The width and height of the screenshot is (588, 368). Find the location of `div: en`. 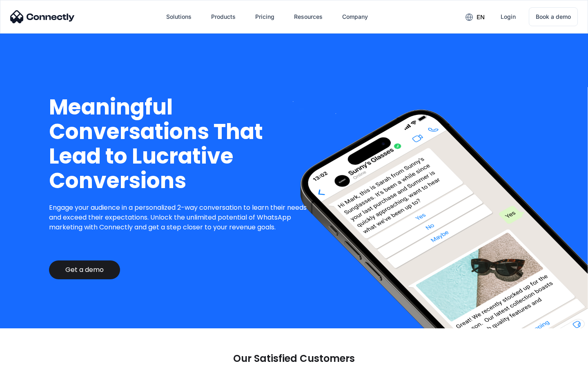

div: en is located at coordinates (481, 17).